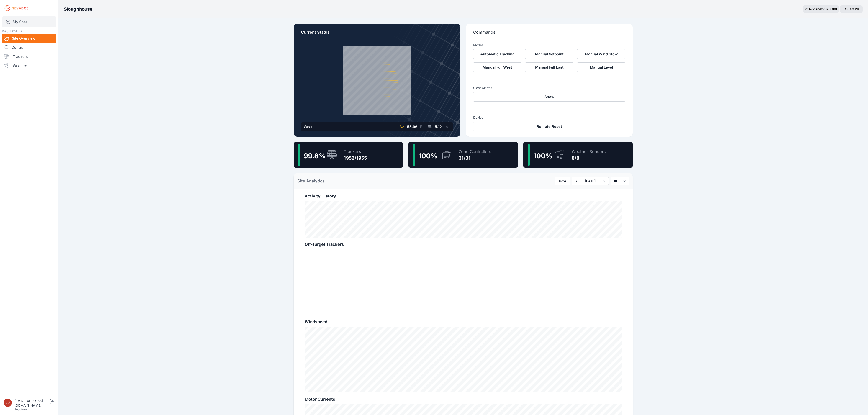  I want to click on h2: Off-Target Trackers, so click(463, 244).